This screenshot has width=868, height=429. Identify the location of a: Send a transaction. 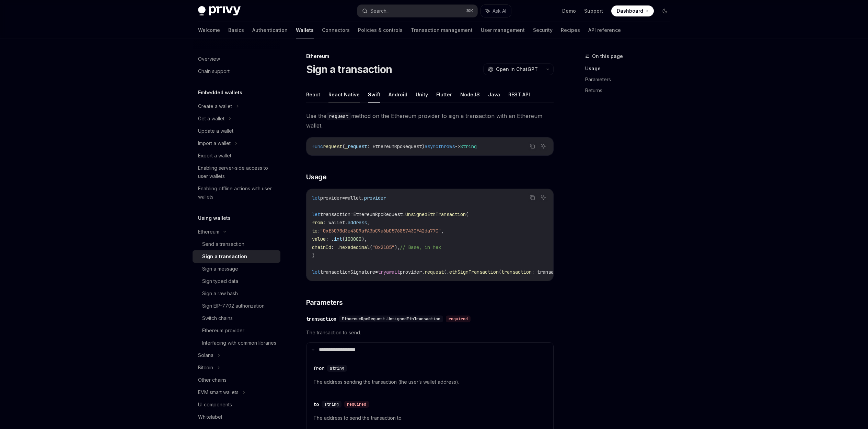
(237, 245).